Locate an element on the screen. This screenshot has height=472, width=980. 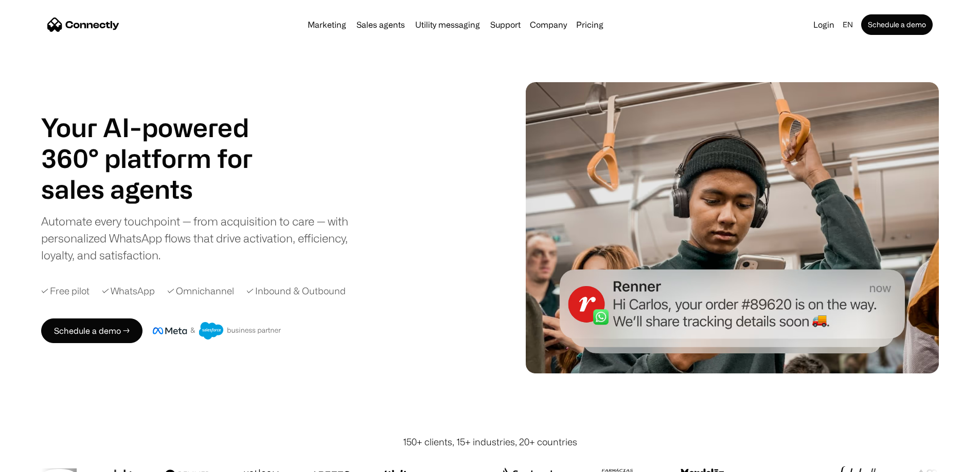
a: Schedule a demo → is located at coordinates (91, 331).